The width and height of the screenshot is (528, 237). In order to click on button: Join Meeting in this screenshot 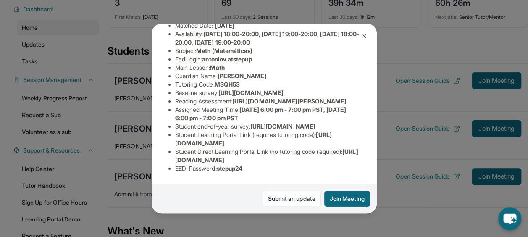, I will do `click(347, 199)`.